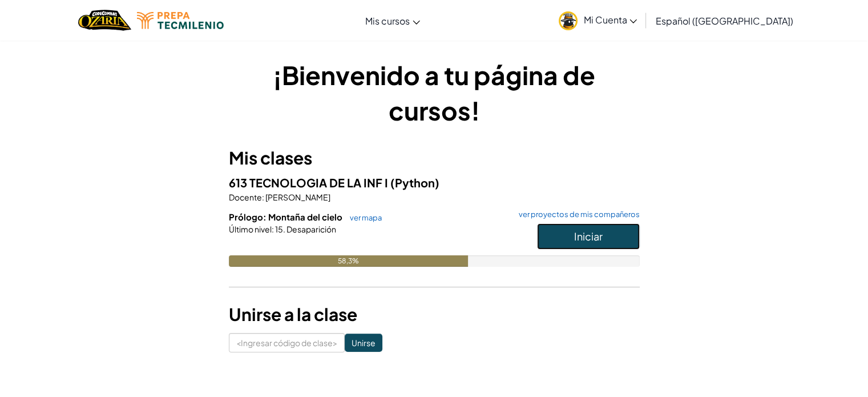 The image size is (868, 397). What do you see at coordinates (415, 182) in the screenshot?
I see `font: (Python)` at bounding box center [415, 182].